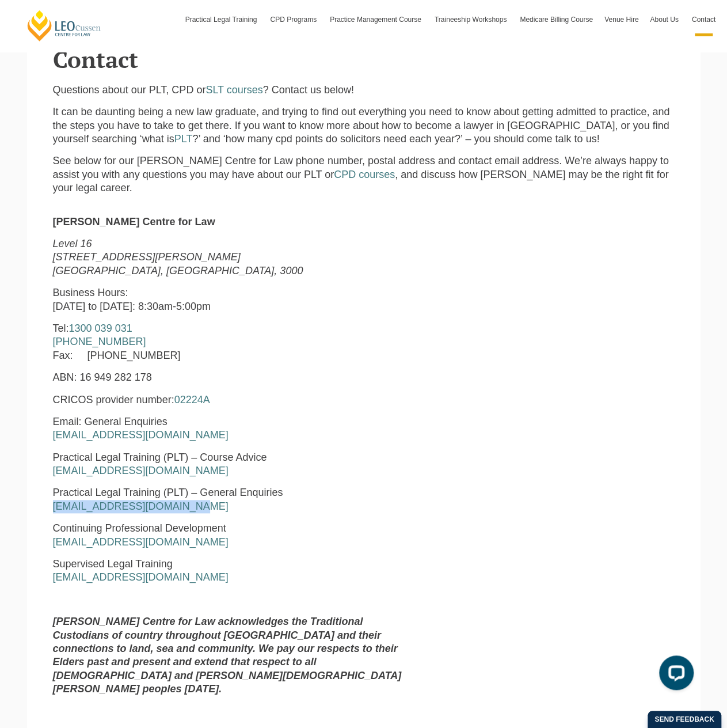 The image size is (727, 728). What do you see at coordinates (184, 139) in the screenshot?
I see `a: PLT` at bounding box center [184, 139].